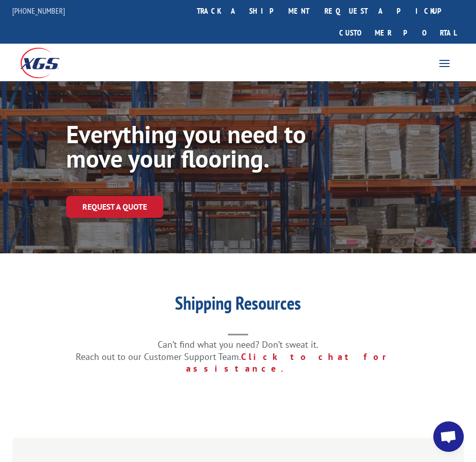 The width and height of the screenshot is (476, 462). What do you see at coordinates (397, 33) in the screenshot?
I see `a: Customer Portal` at bounding box center [397, 33].